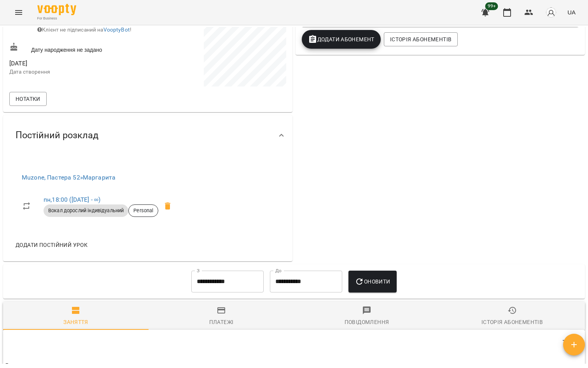  What do you see at coordinates (57, 9) in the screenshot?
I see `img: Voopty Logo` at bounding box center [57, 9].